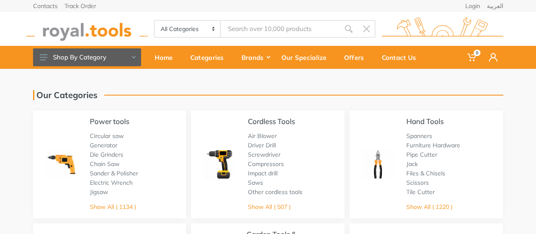  What do you see at coordinates (402, 57) in the screenshot?
I see `a: Contact Us` at bounding box center [402, 57].